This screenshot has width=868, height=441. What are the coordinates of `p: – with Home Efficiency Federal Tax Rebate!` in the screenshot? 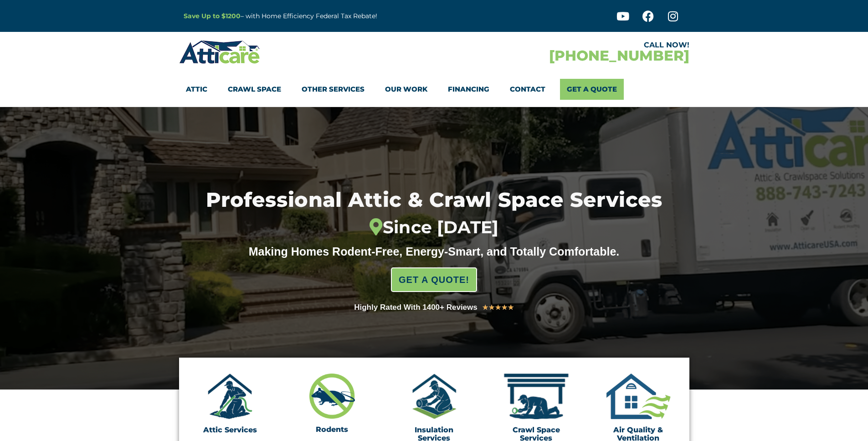 It's located at (331, 16).